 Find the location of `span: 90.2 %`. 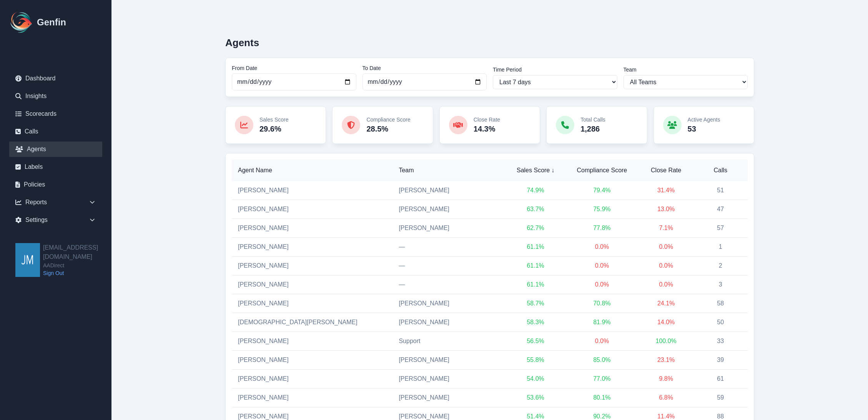

span: 90.2 % is located at coordinates (601, 417).